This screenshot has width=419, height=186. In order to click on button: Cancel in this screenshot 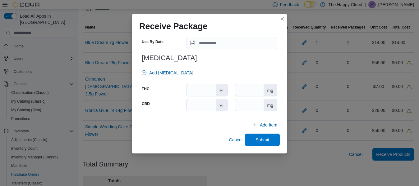, I will do `click(235, 140)`.